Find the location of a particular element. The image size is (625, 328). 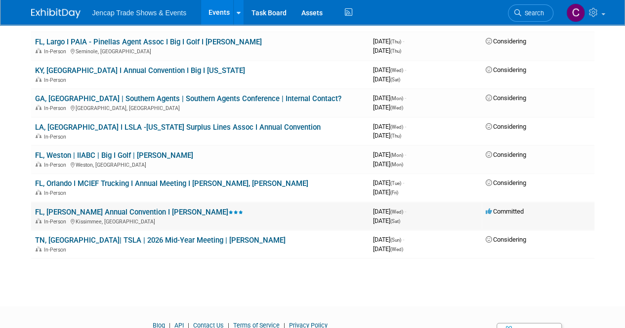

span: Committed is located at coordinates (504, 211).